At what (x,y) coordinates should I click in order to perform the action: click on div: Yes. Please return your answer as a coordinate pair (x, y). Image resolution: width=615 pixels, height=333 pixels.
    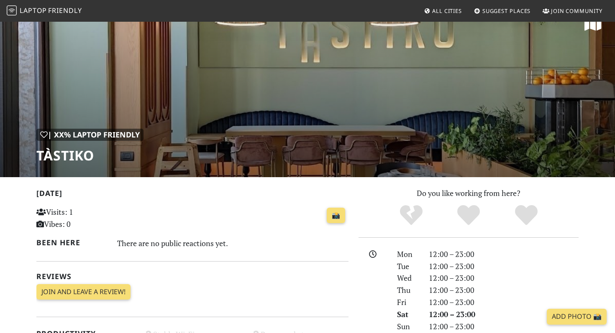
    Looking at the image, I should click on (468, 215).